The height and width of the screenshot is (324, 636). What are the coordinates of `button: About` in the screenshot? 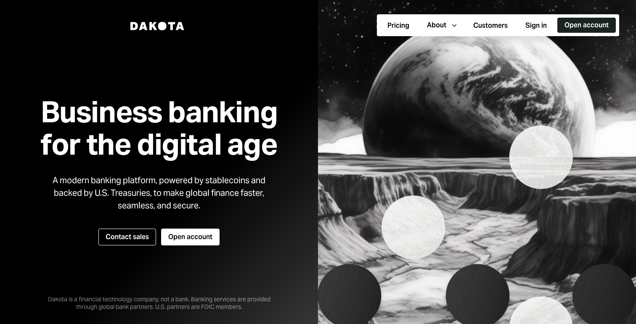 It's located at (441, 25).